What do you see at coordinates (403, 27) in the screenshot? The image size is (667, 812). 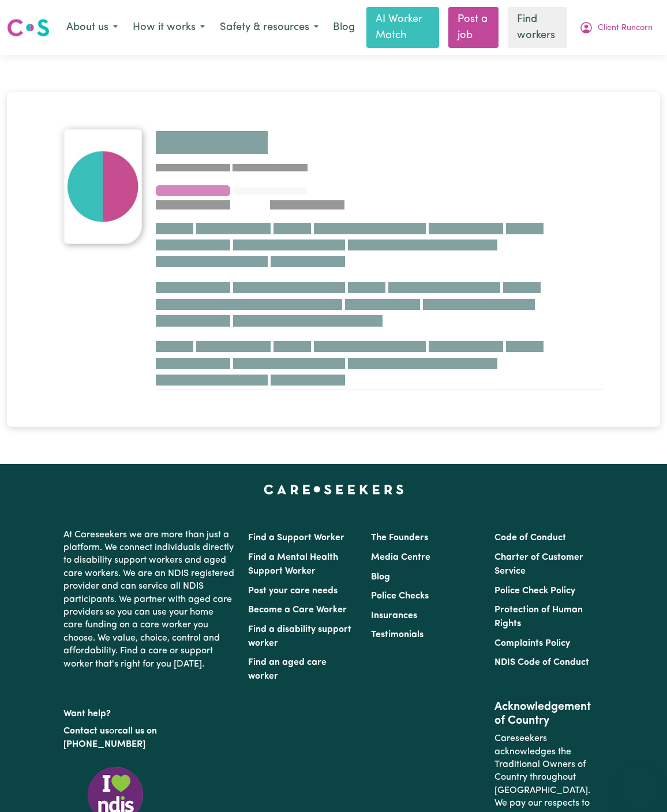 I see `a: AI Worker Match` at bounding box center [403, 27].